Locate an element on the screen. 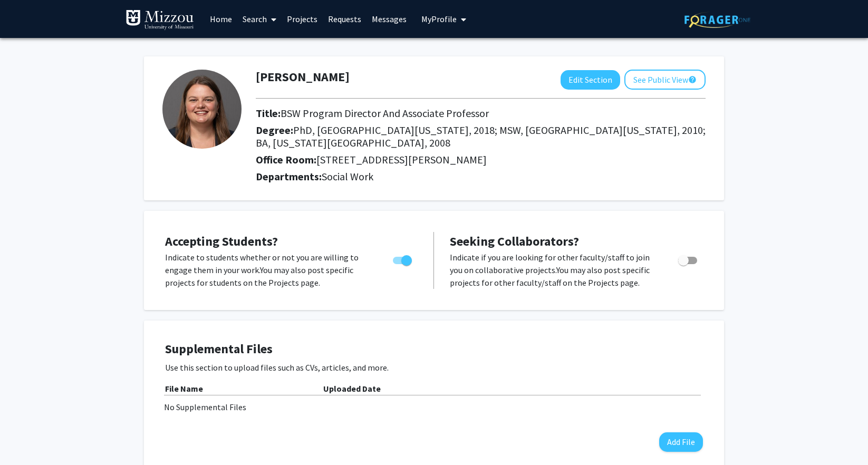 This screenshot has height=465, width=868. div: No Supplemental Files is located at coordinates (434, 407).